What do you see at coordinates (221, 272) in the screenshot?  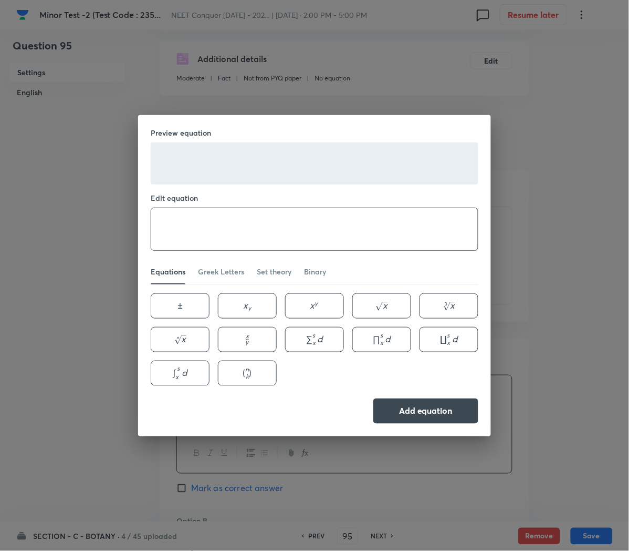 I see `a: Greek Letters` at bounding box center [221, 272].